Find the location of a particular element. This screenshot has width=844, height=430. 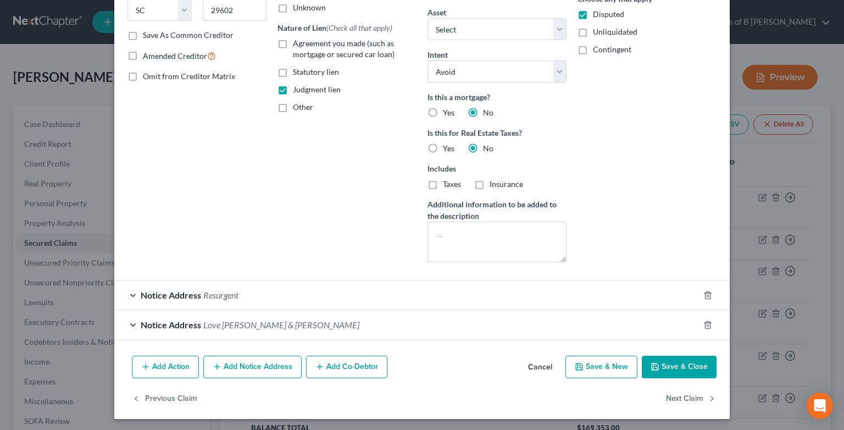

span: Agreement you made (such as mortgage or secured car loan) is located at coordinates (343, 48).